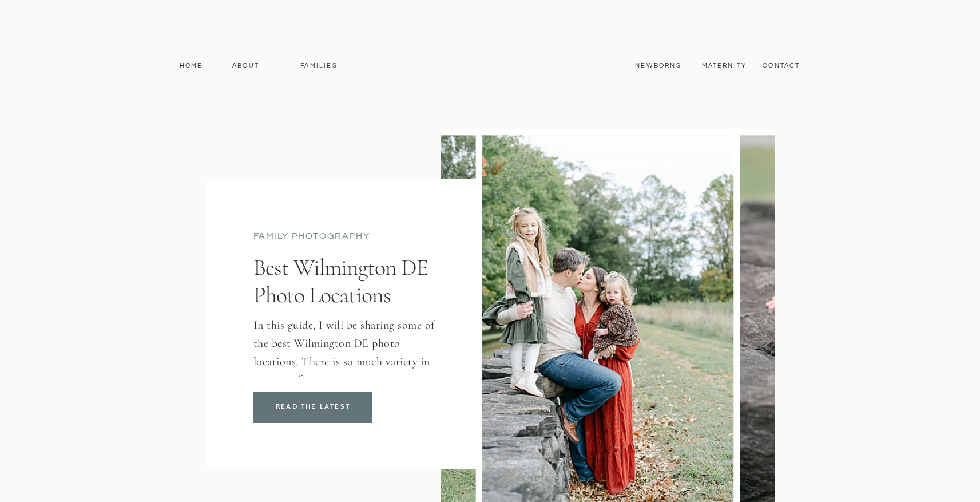 This screenshot has width=980, height=502. I want to click on p: In this guide, I will be sharing some of the best Wilmington DE photo locations. There is so much..., so click(345, 407).